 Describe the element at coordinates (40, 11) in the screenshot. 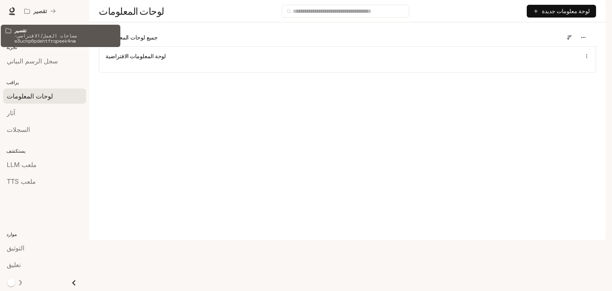

I see `button: جميع مساحات العمل` at that location.